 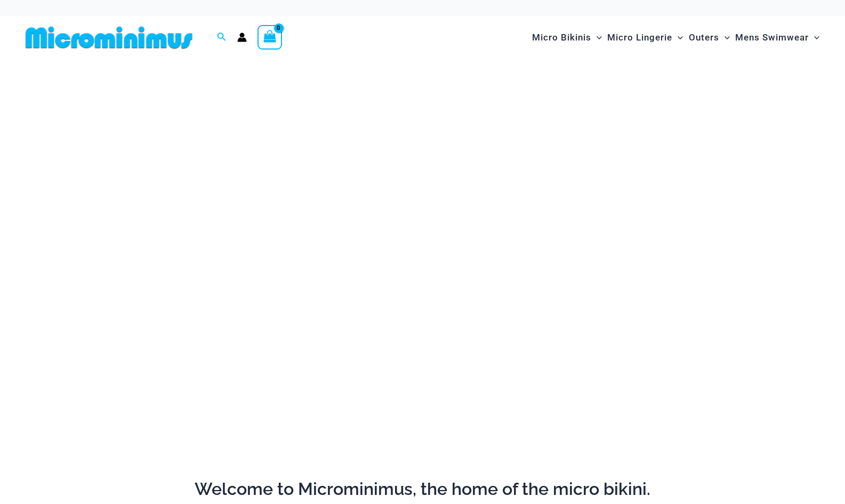 I want to click on span: Micro Bikinis, so click(x=562, y=38).